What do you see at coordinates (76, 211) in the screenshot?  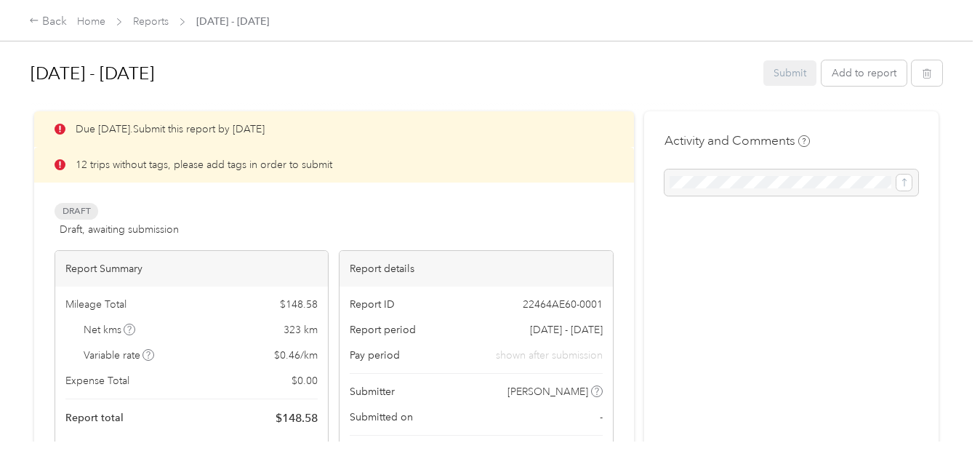 I see `span: Draft` at bounding box center [76, 211].